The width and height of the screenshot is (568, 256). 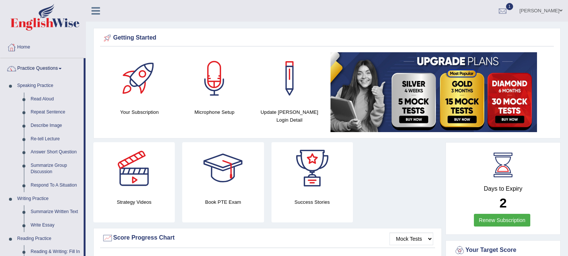 What do you see at coordinates (55, 126) in the screenshot?
I see `a: Describe Image` at bounding box center [55, 126].